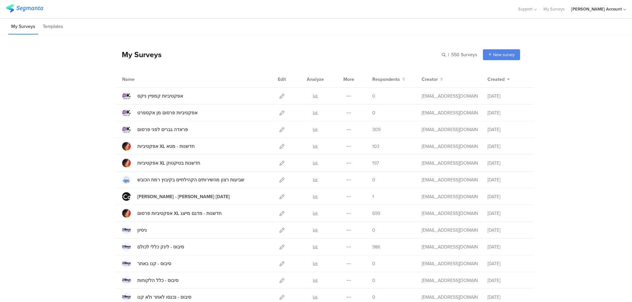 The width and height of the screenshot is (632, 302). I want to click on span: 1, so click(373, 197).